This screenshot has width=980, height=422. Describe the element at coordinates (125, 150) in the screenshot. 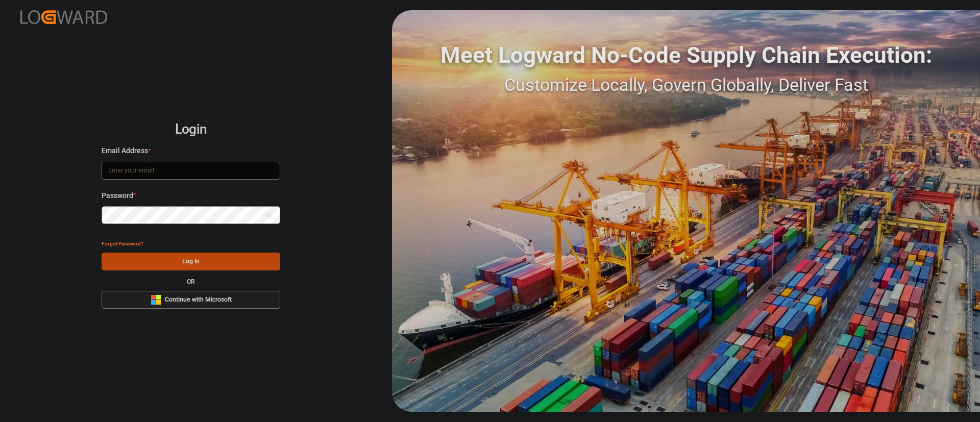

I see `span: Email Address` at that location.